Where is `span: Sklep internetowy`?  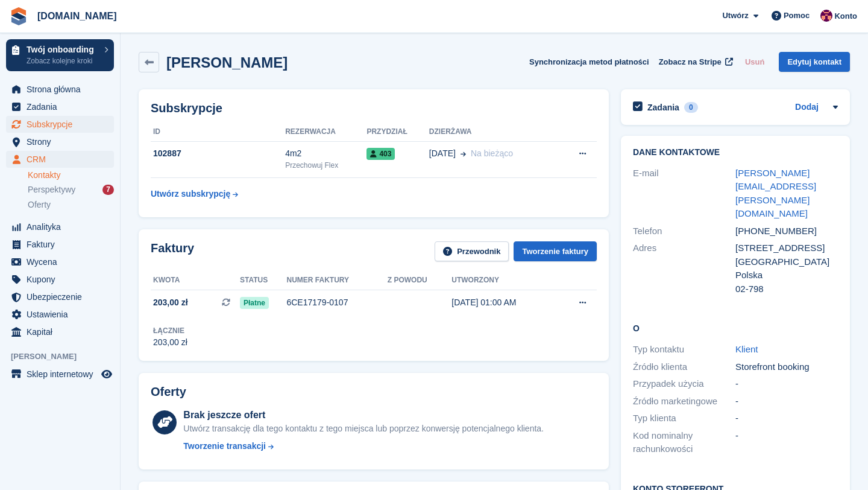 span: Sklep internetowy is located at coordinates (63, 374).